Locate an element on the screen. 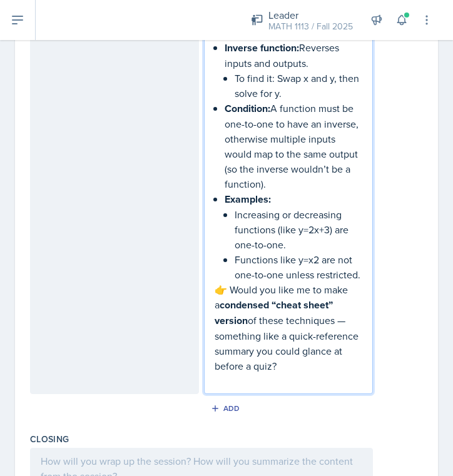 The image size is (453, 476). p: A function must be one-to-one to have an inverse, otherwise multiple inputs would map to the same... is located at coordinates (293, 146).